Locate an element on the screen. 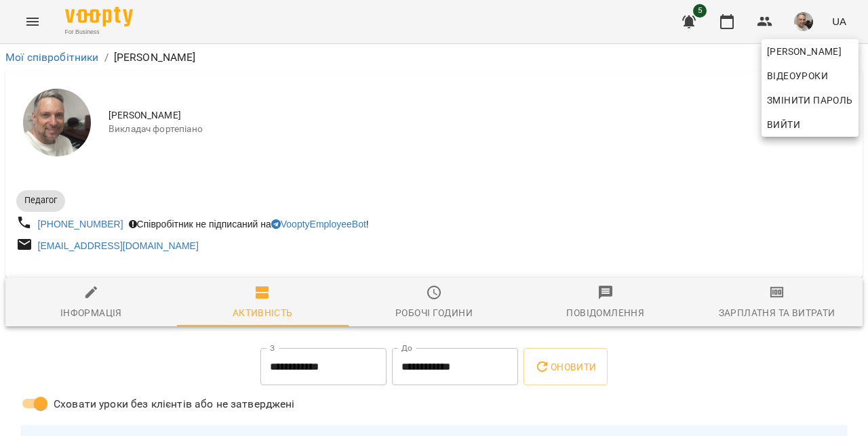  a: Відеоуроки is located at coordinates (797, 76).